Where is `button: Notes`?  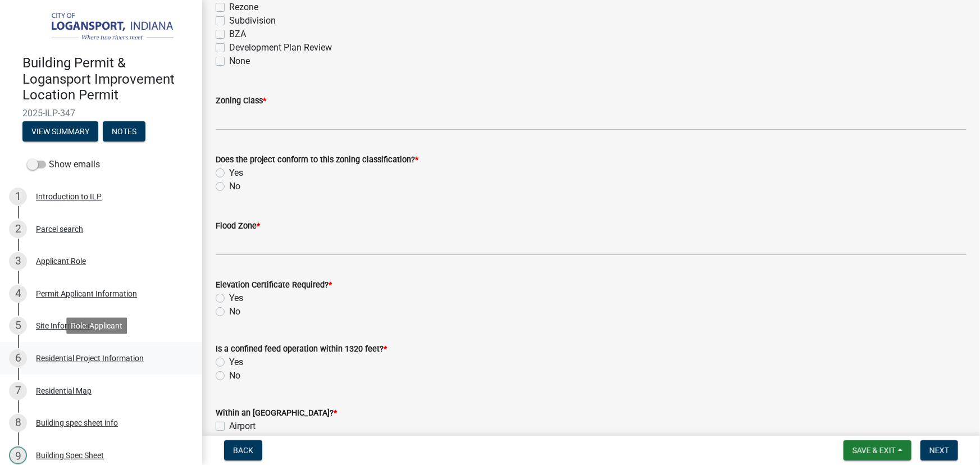 button: Notes is located at coordinates (124, 131).